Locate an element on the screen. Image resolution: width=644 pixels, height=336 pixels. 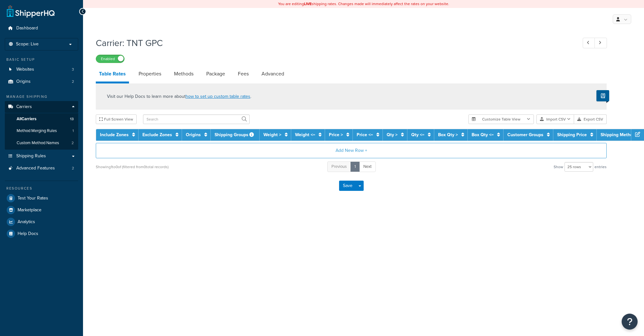
li: Marketplace is located at coordinates (41, 210).